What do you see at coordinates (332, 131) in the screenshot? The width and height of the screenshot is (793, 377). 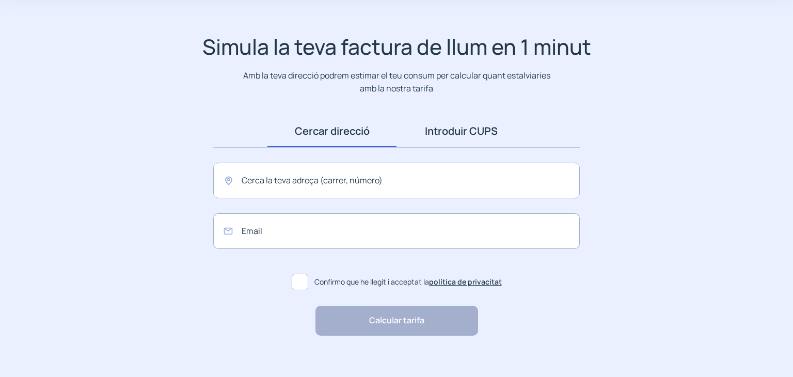 I see `a: Cercar direcció` at bounding box center [332, 131].